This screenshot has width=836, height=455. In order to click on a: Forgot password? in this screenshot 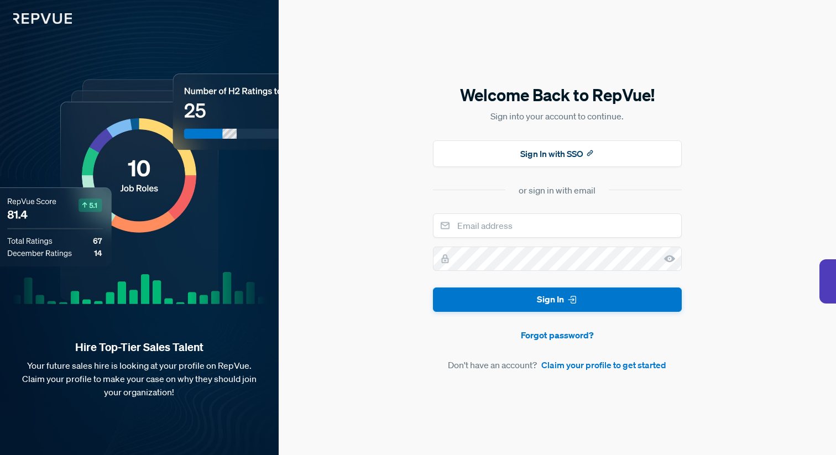, I will do `click(557, 335)`.